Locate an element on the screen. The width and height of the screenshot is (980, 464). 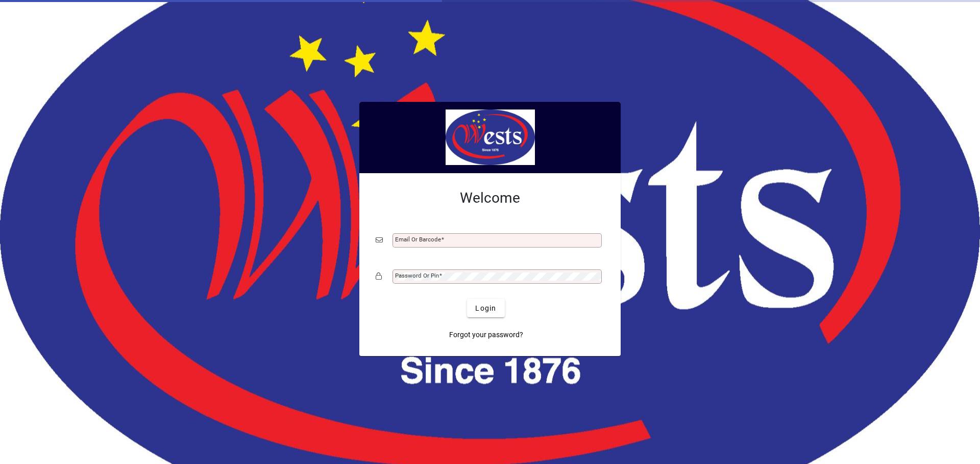
span: Forgot your password? is located at coordinates (486, 335).